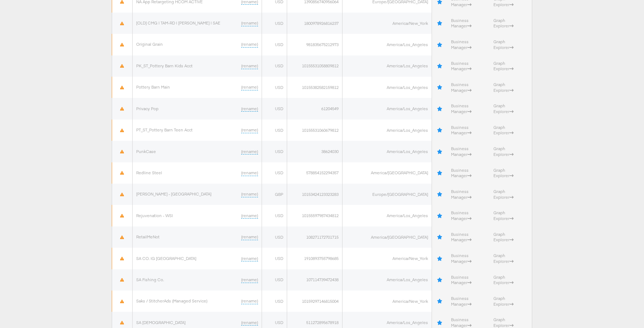 The image size is (644, 328). Describe the element at coordinates (150, 280) in the screenshot. I see `a: SA Fishing Co.` at that location.